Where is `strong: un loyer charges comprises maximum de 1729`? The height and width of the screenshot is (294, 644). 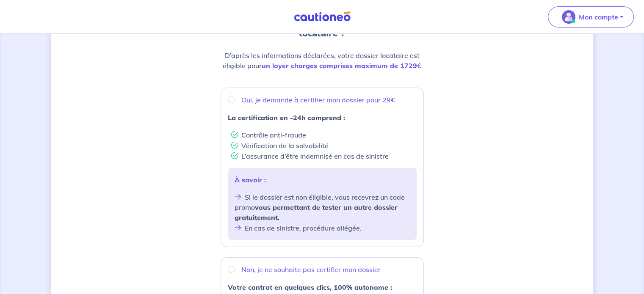
strong: un loyer charges comprises maximum de 1729 is located at coordinates (339, 66).